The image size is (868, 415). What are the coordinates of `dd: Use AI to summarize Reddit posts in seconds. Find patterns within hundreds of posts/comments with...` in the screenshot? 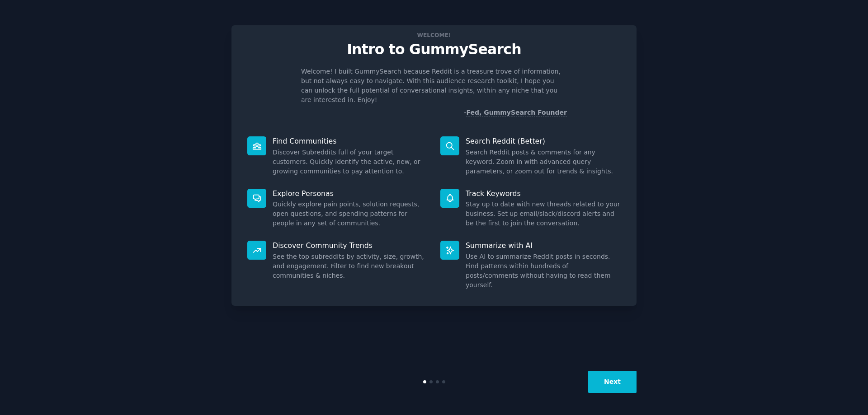 It's located at (543, 271).